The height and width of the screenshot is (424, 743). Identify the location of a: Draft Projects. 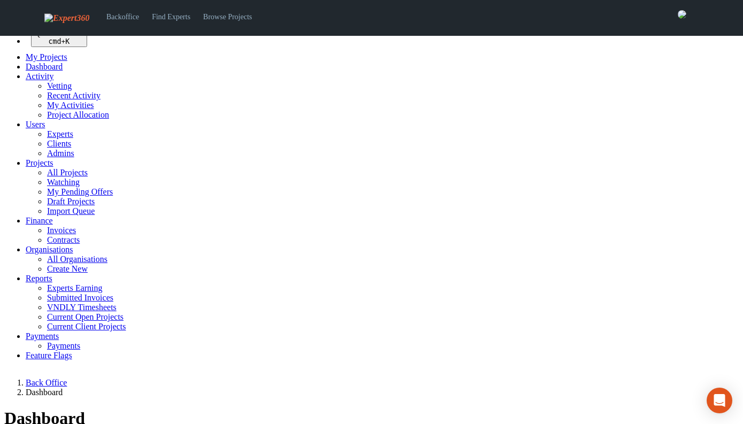
(71, 201).